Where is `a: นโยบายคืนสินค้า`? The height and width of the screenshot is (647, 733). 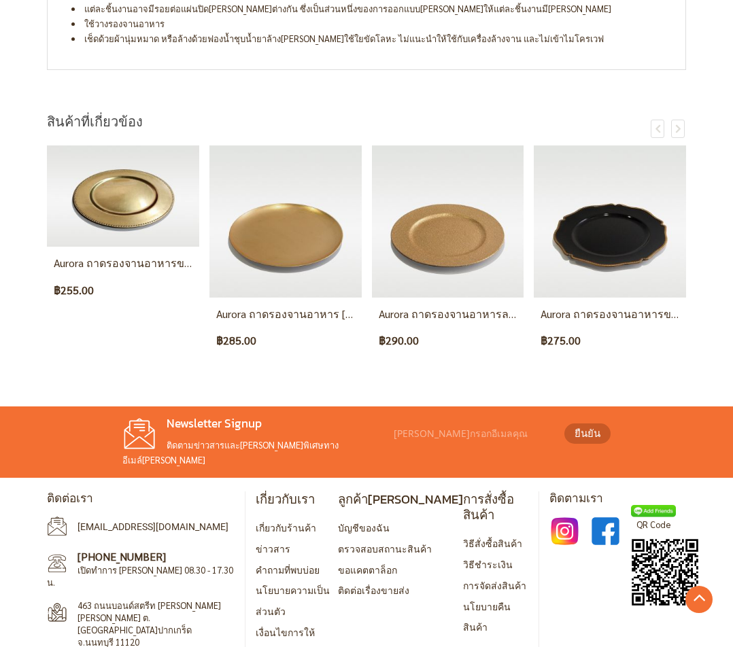
a: นโยบายคืนสินค้า is located at coordinates (487, 617).